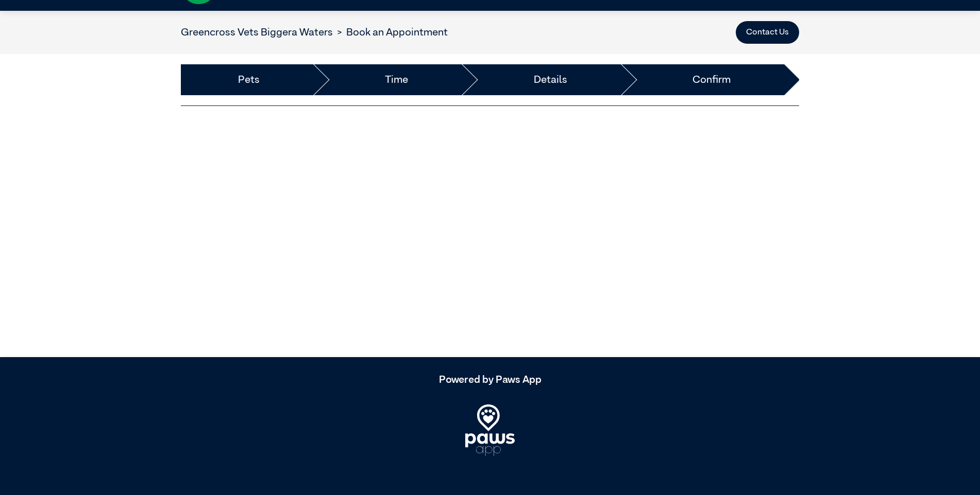 This screenshot has width=980, height=495. Describe the element at coordinates (396, 80) in the screenshot. I see `a: Time` at that location.